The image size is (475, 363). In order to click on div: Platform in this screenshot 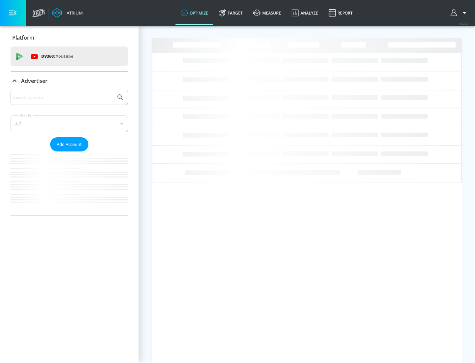, I will do `click(69, 38)`.